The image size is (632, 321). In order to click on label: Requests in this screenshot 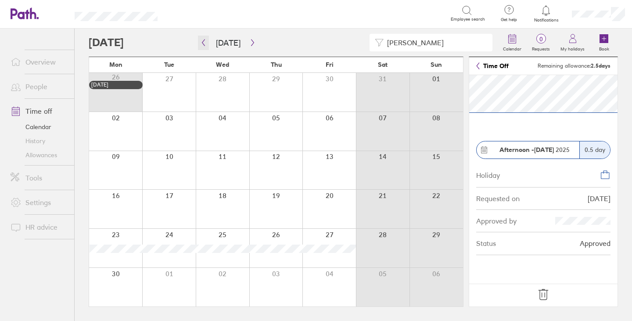, I will do `click(540, 48)`.